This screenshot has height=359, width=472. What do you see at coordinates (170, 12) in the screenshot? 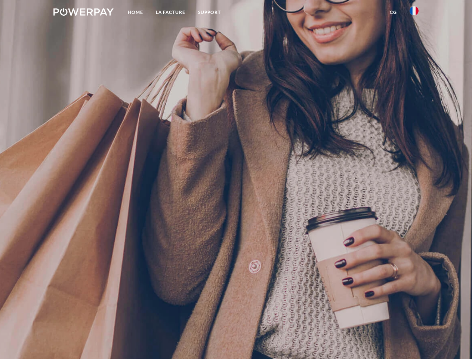
I see `a: LA FACTURE` at bounding box center [170, 12].